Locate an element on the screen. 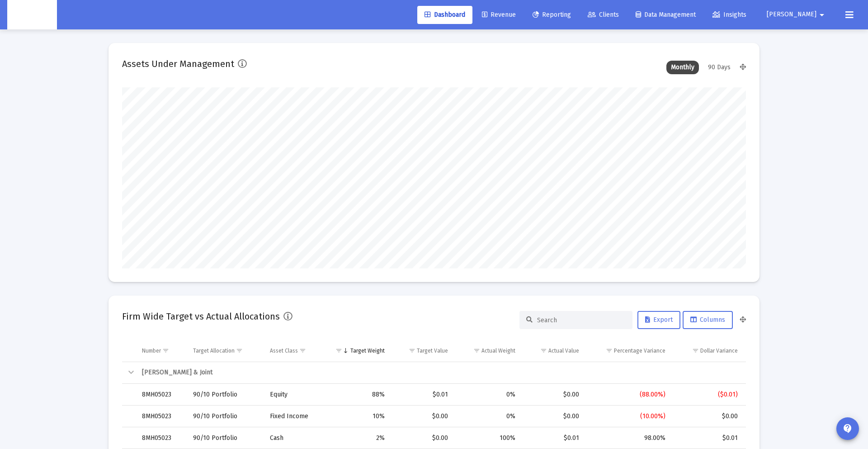 The width and height of the screenshot is (868, 449). td: Equity is located at coordinates (293, 394).